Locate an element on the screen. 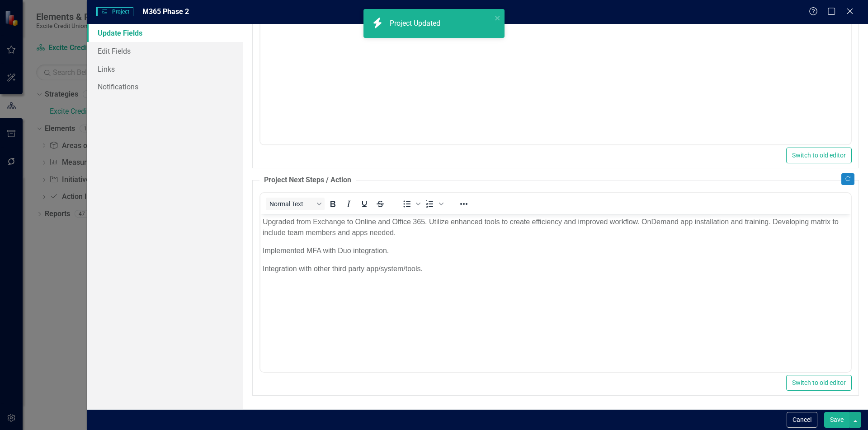 The image size is (868, 430). p: Integration with other third party app/system/tools. is located at coordinates (295, 54).